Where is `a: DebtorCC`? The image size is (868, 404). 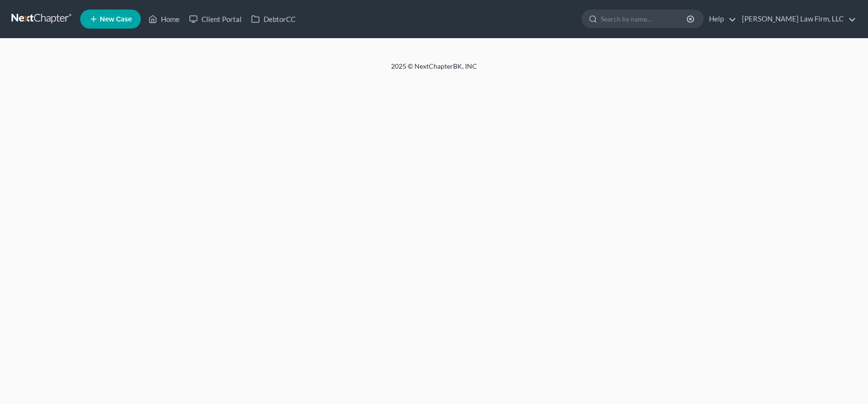
a: DebtorCC is located at coordinates (273, 19).